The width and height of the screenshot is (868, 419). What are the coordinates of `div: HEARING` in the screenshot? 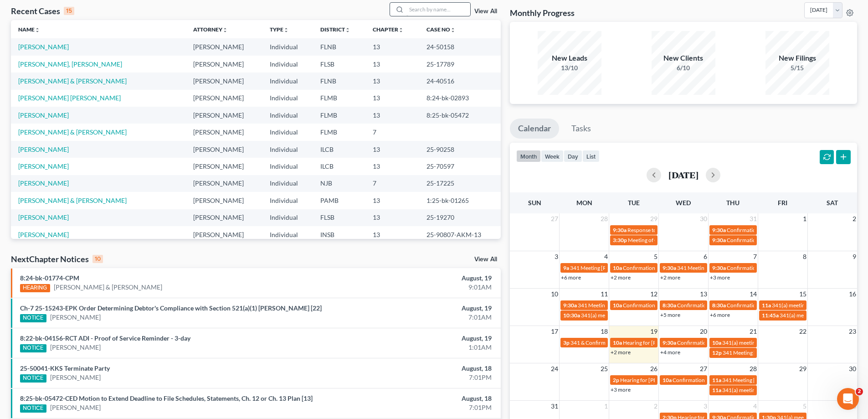 It's located at (35, 288).